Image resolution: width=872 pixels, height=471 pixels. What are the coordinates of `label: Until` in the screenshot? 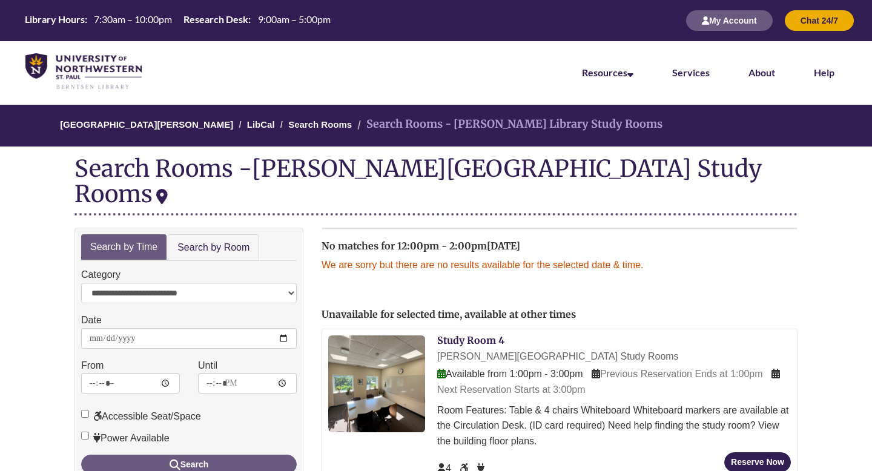 It's located at (208, 366).